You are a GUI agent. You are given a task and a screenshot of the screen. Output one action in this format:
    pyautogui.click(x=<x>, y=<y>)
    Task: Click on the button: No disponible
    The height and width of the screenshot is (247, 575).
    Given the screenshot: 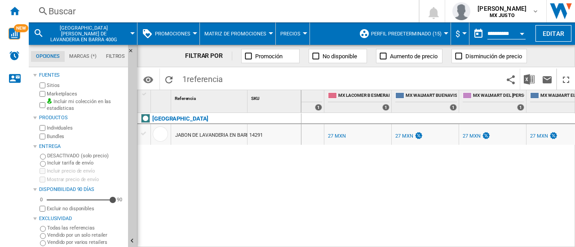 What is the action you would take?
    pyautogui.click(x=338, y=56)
    